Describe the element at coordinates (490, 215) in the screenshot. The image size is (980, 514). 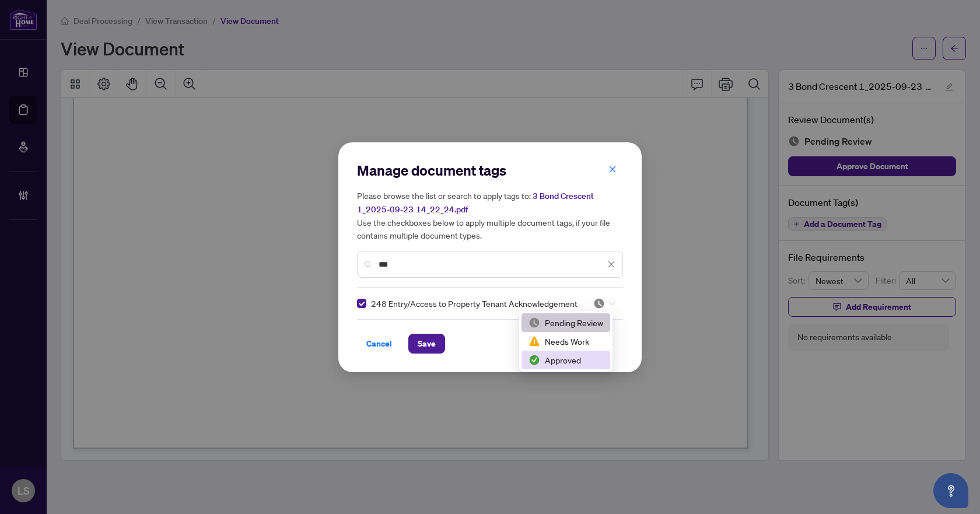
I see `h5: Please browse the list or search to apply tags to: Use the checkboxes below to apply multiple doc...` at that location.